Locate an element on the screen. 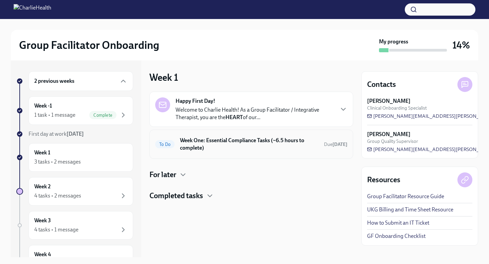  span: Due is located at coordinates (336, 144).